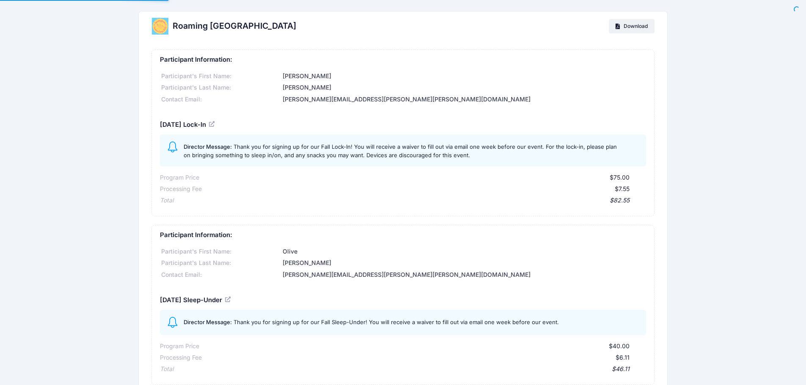  I want to click on a: Download, so click(632, 26).